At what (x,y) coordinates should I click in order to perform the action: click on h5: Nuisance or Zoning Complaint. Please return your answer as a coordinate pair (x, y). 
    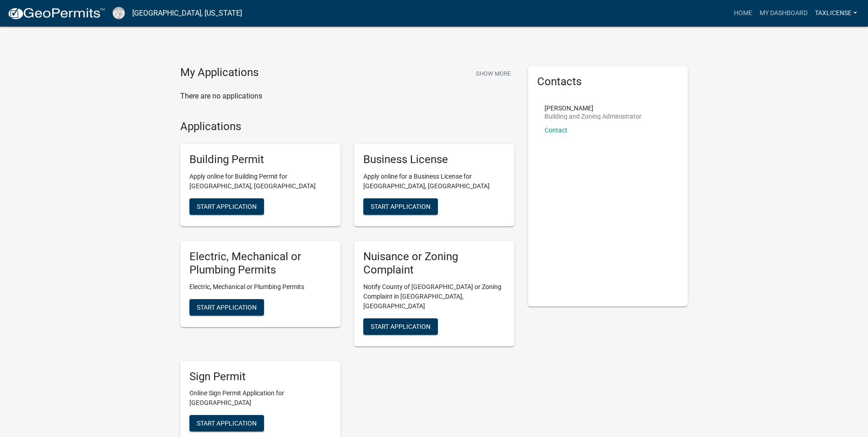
    Looking at the image, I should click on (434, 263).